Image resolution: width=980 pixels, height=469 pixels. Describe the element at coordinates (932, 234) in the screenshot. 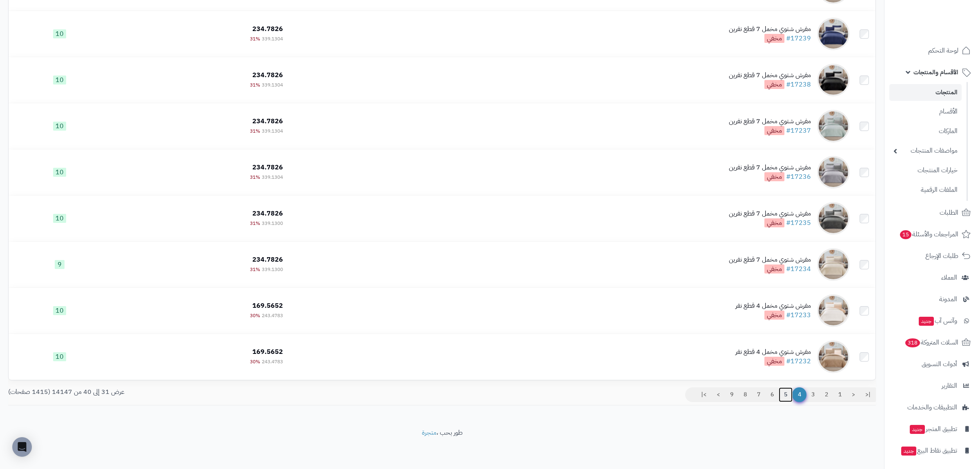

I see `a: المراجعات والأسئلة15` at that location.